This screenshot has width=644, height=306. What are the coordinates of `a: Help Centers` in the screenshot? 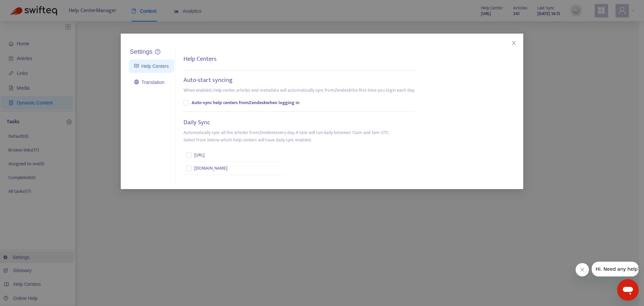 It's located at (152, 66).